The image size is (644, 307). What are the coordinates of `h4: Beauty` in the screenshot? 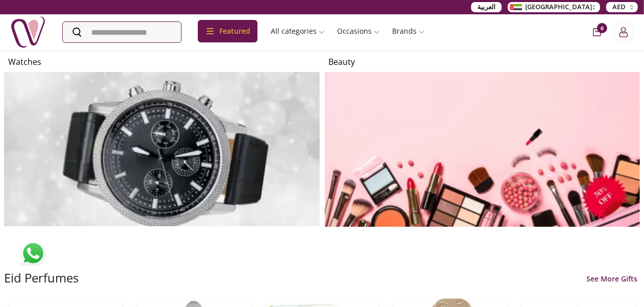 It's located at (482, 62).